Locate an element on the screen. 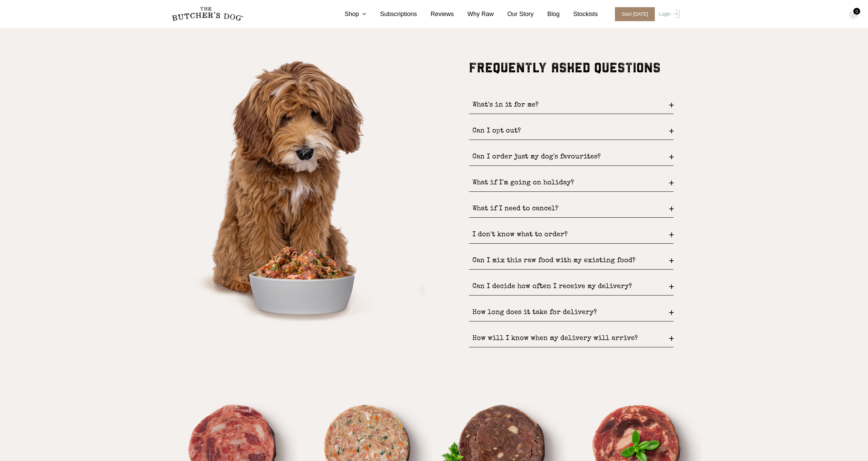  a: Why Raw is located at coordinates (473, 14).